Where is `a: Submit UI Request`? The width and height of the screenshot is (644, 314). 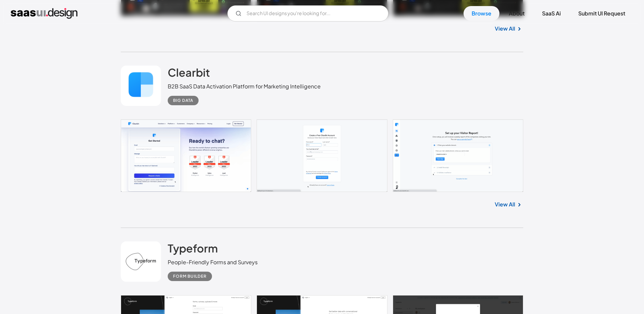
a: Submit UI Request is located at coordinates (602, 13).